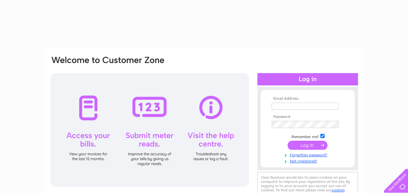 The image size is (408, 193). I want to click on th: Password:, so click(308, 117).